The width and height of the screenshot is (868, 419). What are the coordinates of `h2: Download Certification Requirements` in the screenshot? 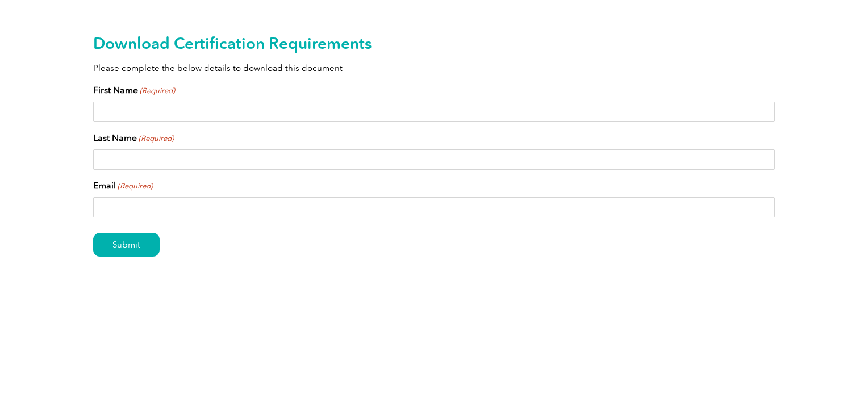 It's located at (434, 43).